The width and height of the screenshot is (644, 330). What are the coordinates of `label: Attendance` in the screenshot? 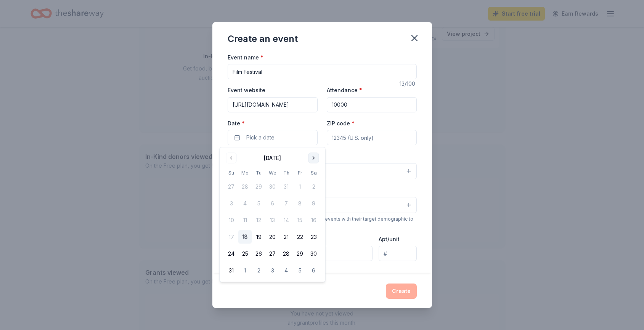 It's located at (344, 90).